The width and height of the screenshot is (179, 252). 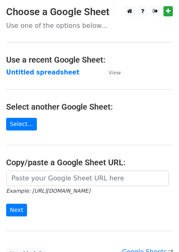 What do you see at coordinates (89, 60) in the screenshot?
I see `h4: Use a recent Google Sheet:` at bounding box center [89, 60].